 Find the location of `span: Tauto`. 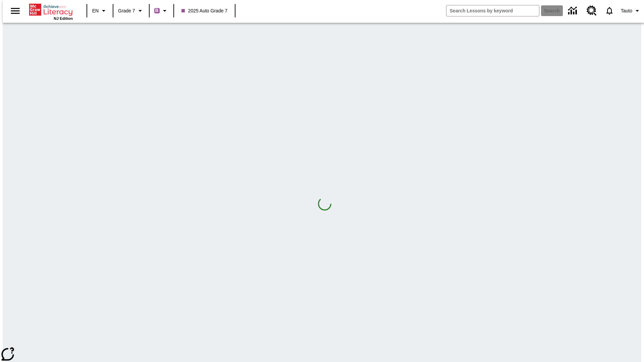

span: Tauto is located at coordinates (627, 11).